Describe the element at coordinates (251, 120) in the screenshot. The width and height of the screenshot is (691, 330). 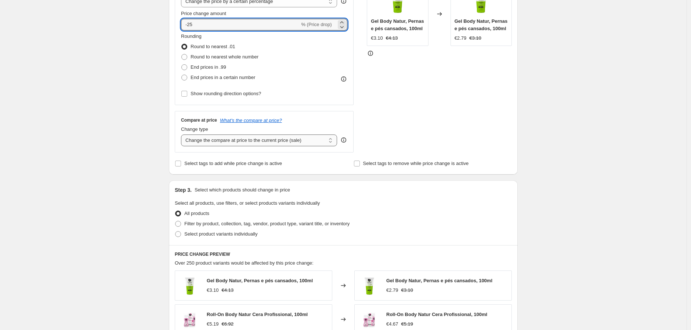
I see `button: What's the compare at price?` at that location.